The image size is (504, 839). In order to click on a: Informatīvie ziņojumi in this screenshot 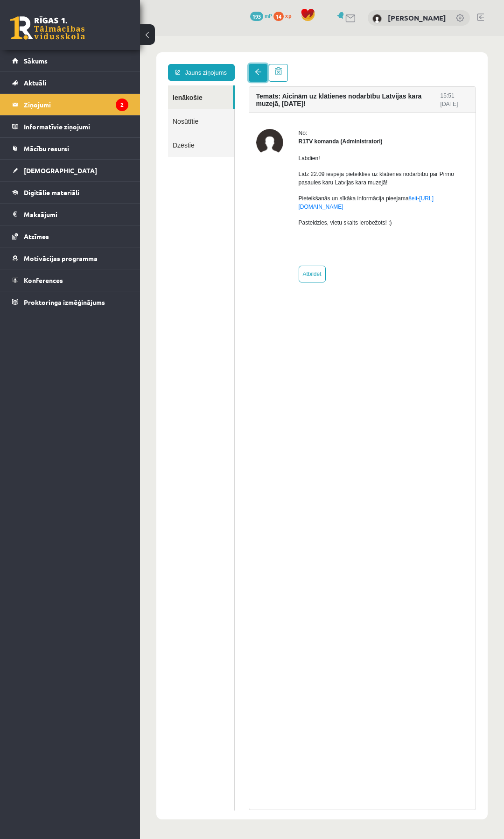, I will do `click(70, 127)`.